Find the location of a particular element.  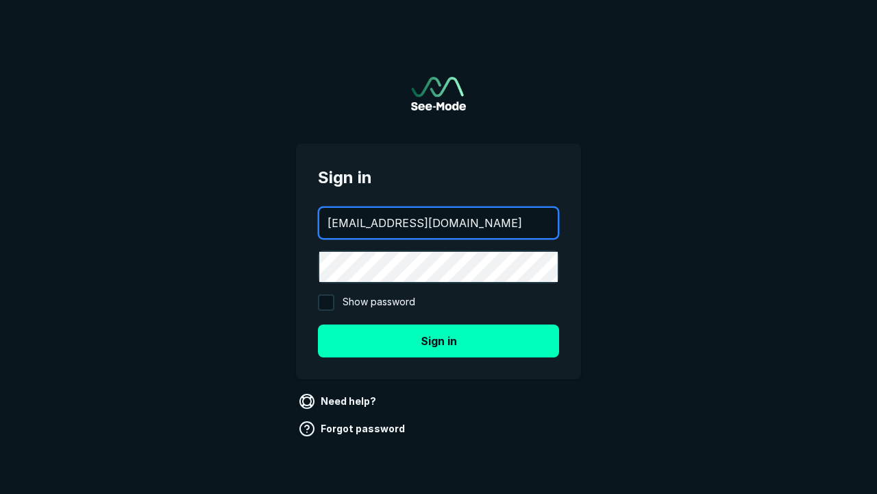

span: Sign in is located at coordinates (439, 178).